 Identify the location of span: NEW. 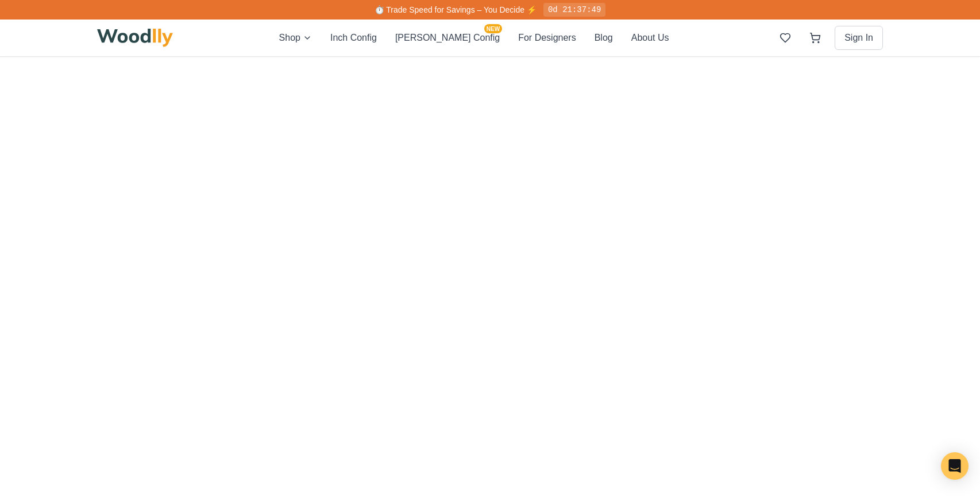
(493, 29).